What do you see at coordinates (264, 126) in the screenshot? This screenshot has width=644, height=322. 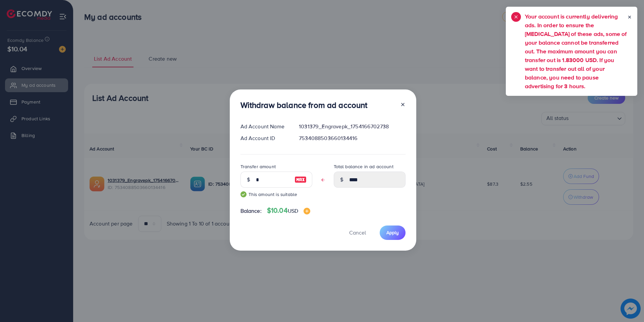 I see `div: Ad Account Name` at bounding box center [264, 126].